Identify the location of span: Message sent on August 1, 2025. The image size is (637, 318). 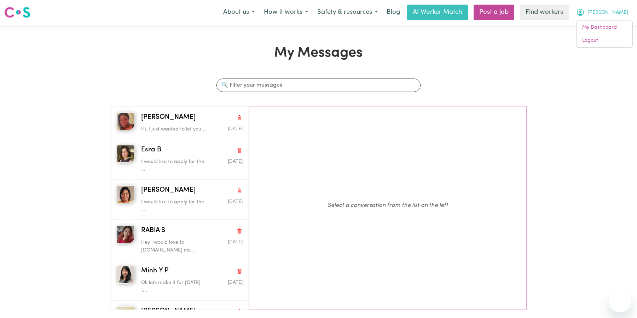
(235, 242).